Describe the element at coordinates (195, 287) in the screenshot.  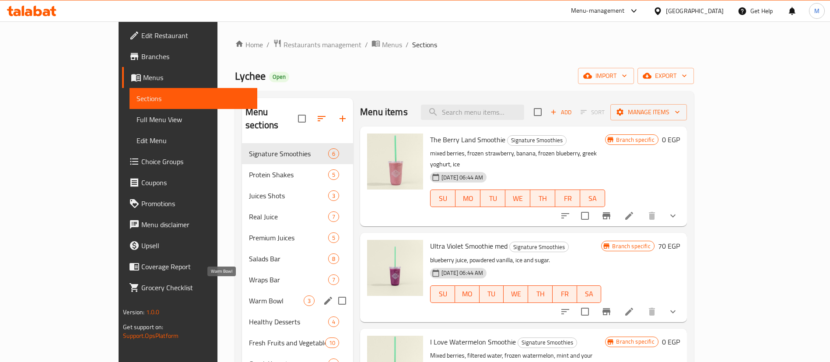
I see `span: Grocery Checklist` at that location.